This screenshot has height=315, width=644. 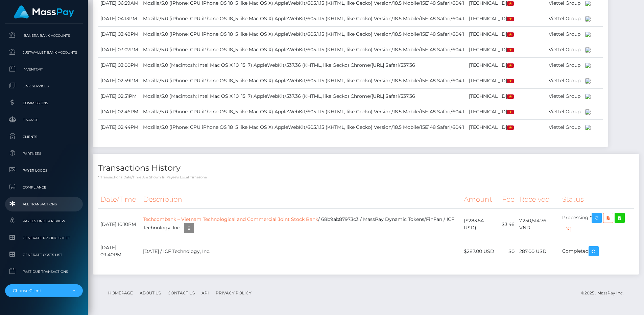 I want to click on th: Fee, so click(x=508, y=200).